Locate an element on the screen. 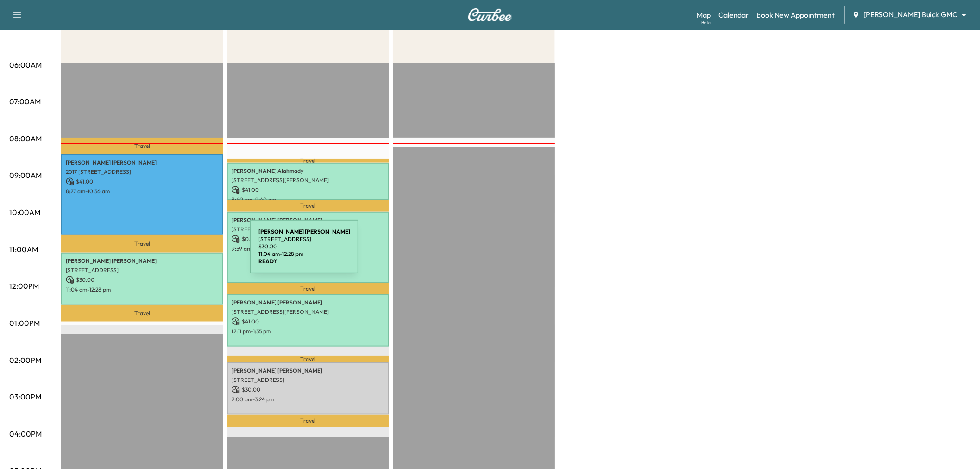 This screenshot has height=469, width=980. p: 03:00PM is located at coordinates (25, 396).